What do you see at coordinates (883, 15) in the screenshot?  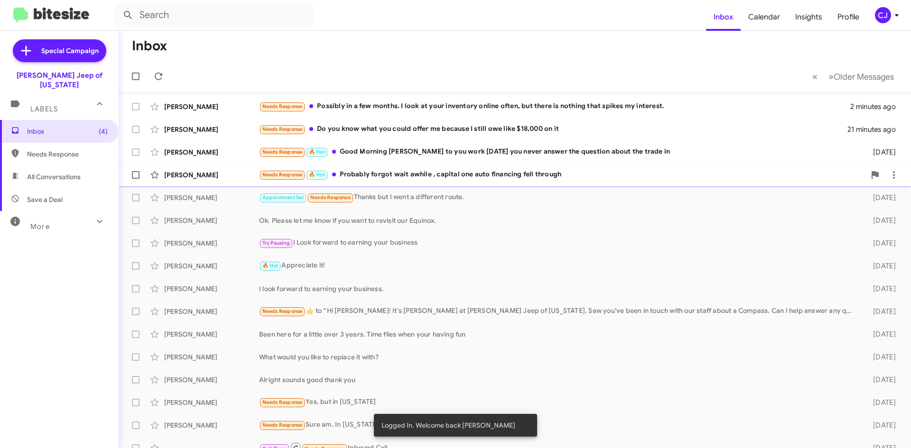 I see `div: CJ` at bounding box center [883, 15].